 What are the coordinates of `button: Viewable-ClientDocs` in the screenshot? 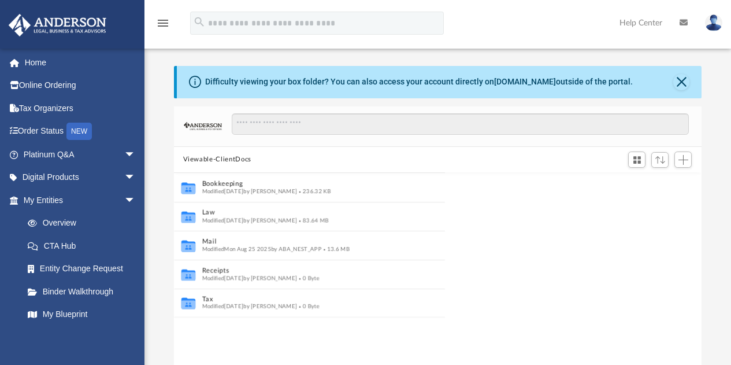 It's located at (217, 160).